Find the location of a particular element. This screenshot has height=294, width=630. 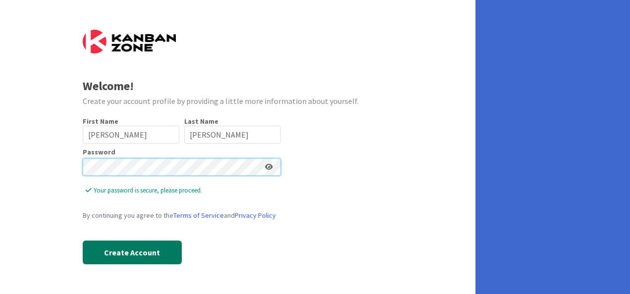

div: Create your account profile by providing a little more information about yourself. is located at coordinates (238, 101).